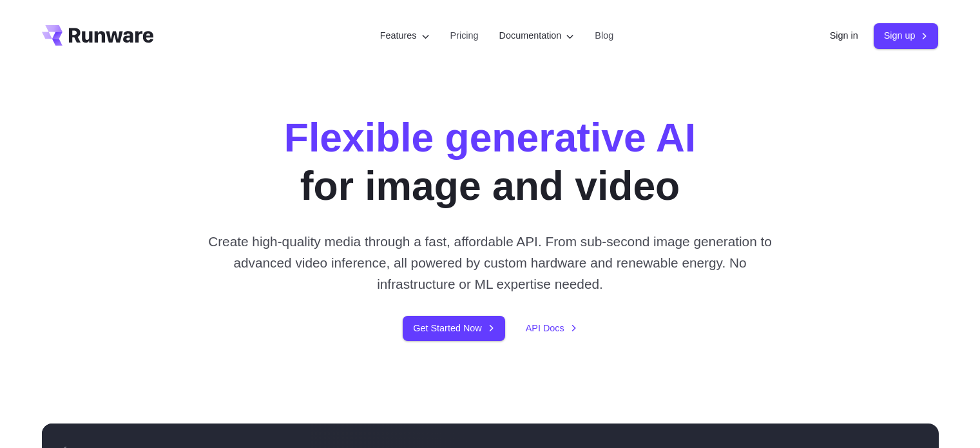  Describe the element at coordinates (465, 35) in the screenshot. I see `a: Pricing` at that location.